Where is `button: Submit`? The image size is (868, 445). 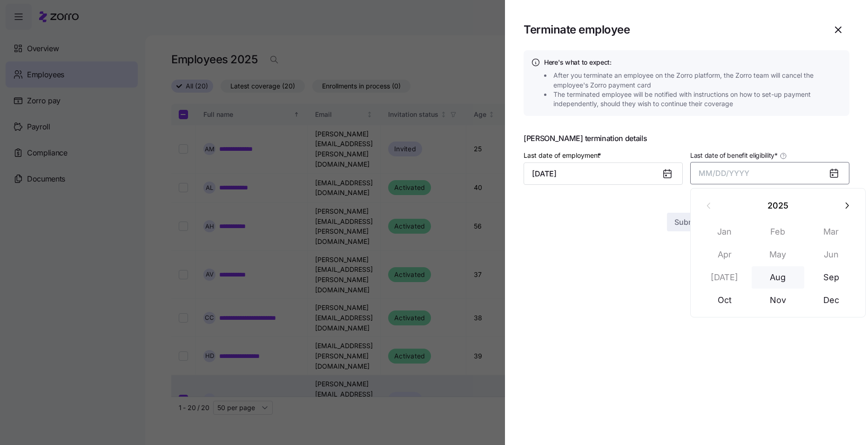
button: Submit is located at coordinates (687, 222).